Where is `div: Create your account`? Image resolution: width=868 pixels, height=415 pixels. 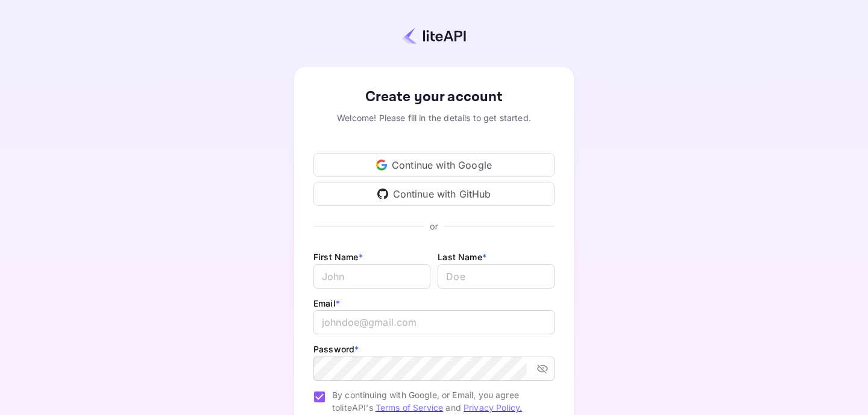 div: Create your account is located at coordinates (434, 97).